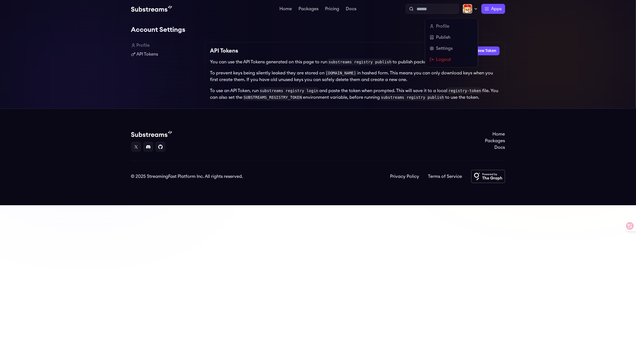 This screenshot has height=364, width=636. What do you see at coordinates (405, 177) in the screenshot?
I see `a: Privacy Policy` at bounding box center [405, 177].